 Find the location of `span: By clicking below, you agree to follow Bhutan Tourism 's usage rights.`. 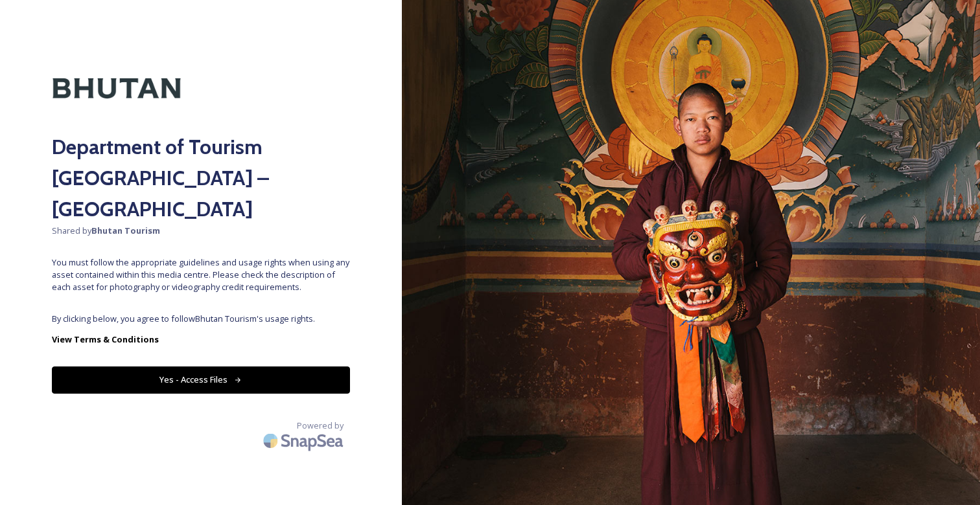

span: By clicking below, you agree to follow Bhutan Tourism 's usage rights. is located at coordinates (201, 319).